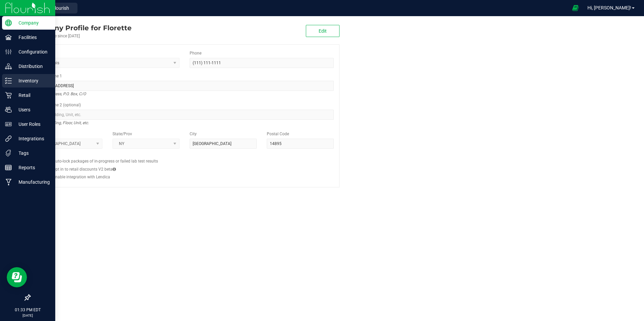  I want to click on p: Configuration, so click(32, 52).